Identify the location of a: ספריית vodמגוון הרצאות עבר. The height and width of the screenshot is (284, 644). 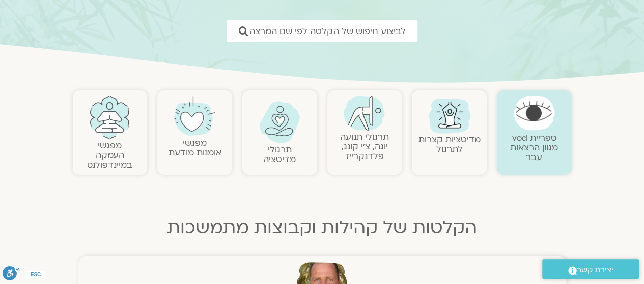
(534, 148).